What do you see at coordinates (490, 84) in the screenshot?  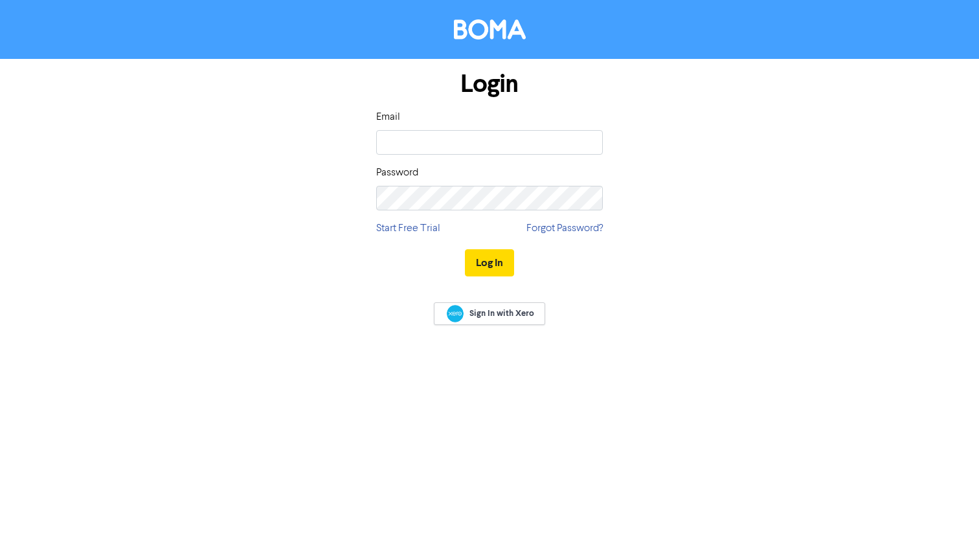 I see `h1: Login` at bounding box center [490, 84].